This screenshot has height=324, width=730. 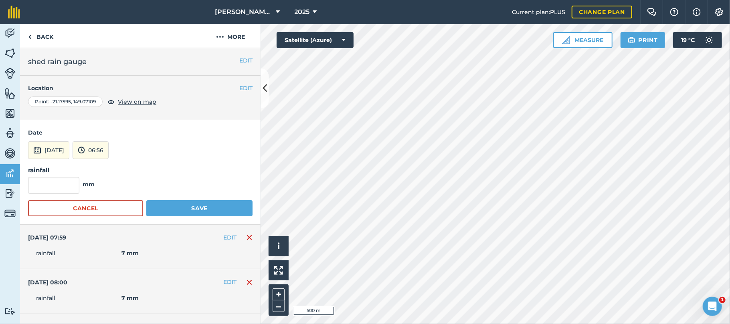 What do you see at coordinates (91, 150) in the screenshot?
I see `button: 06:56` at bounding box center [91, 150].